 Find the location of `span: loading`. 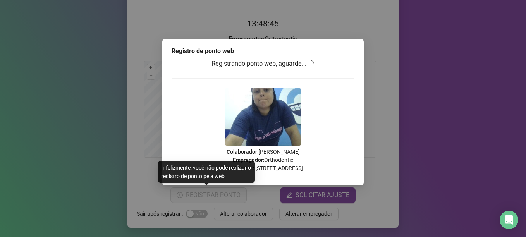

span: loading is located at coordinates (311, 63).